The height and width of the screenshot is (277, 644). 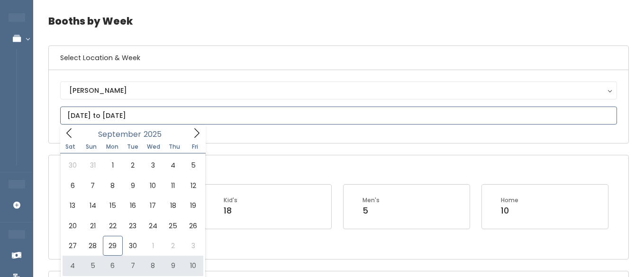 I want to click on span: Sat, so click(x=71, y=147).